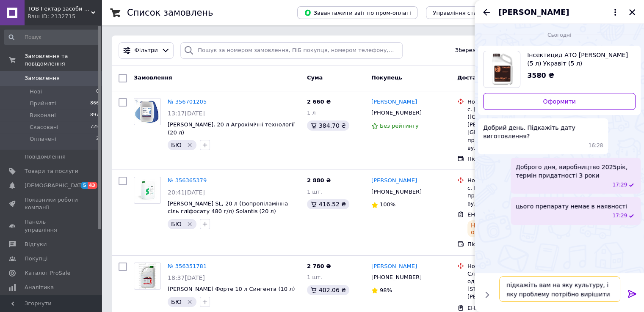  I want to click on span: Аналітика, so click(39, 288).